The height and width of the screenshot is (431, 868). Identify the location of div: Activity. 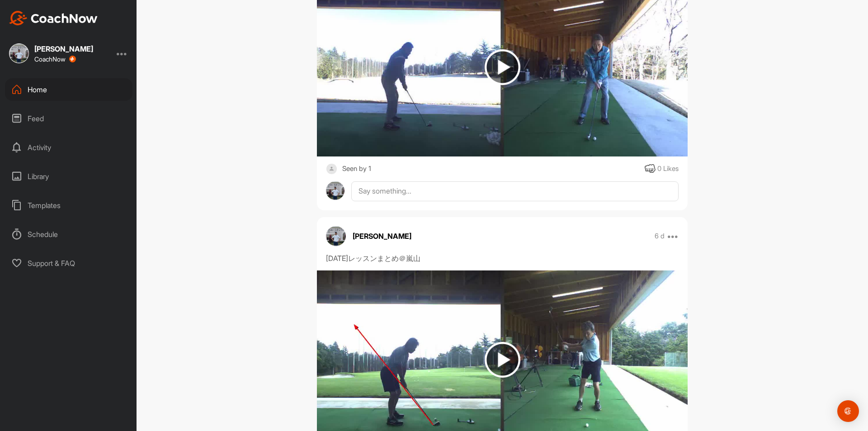
(69, 147).